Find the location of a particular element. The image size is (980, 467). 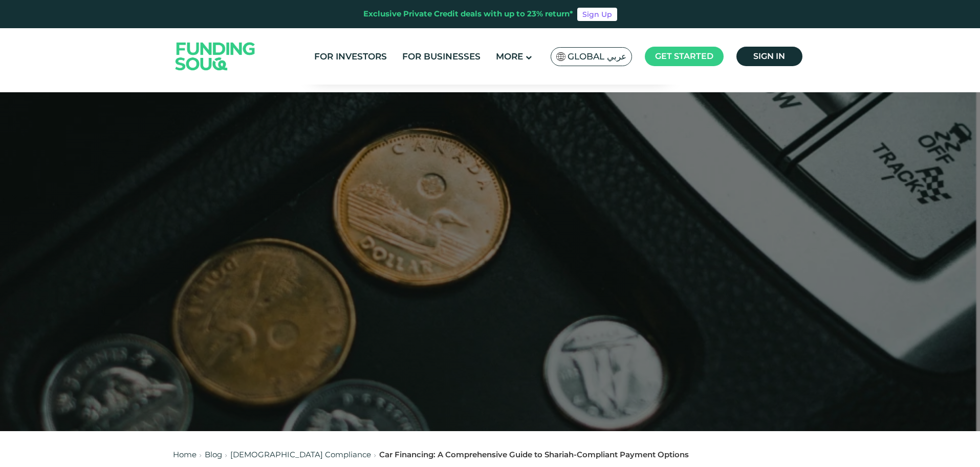

img: Logo is located at coordinates (216, 56).